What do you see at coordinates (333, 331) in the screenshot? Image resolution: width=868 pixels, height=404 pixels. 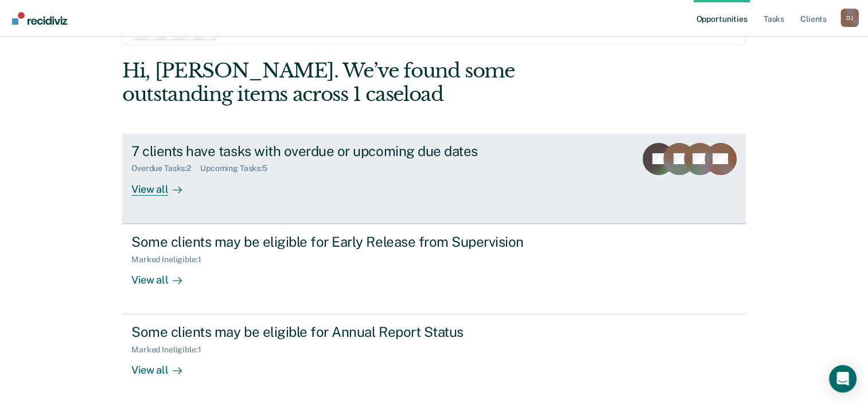 I see `div: Some clients may be eligible for Annual Report Status` at bounding box center [333, 331].